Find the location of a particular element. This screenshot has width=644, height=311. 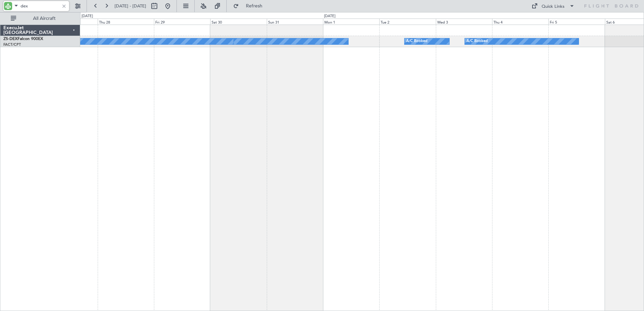

button: All Aircraft is located at coordinates (40, 18).